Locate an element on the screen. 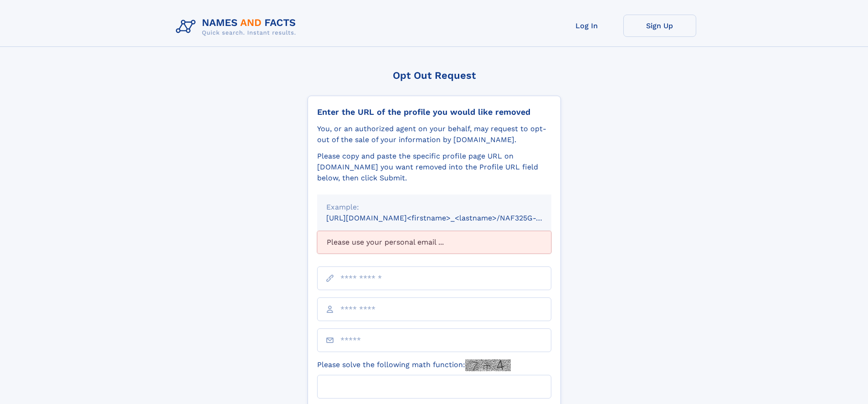  div: Please use your personal email ... is located at coordinates (434, 242).